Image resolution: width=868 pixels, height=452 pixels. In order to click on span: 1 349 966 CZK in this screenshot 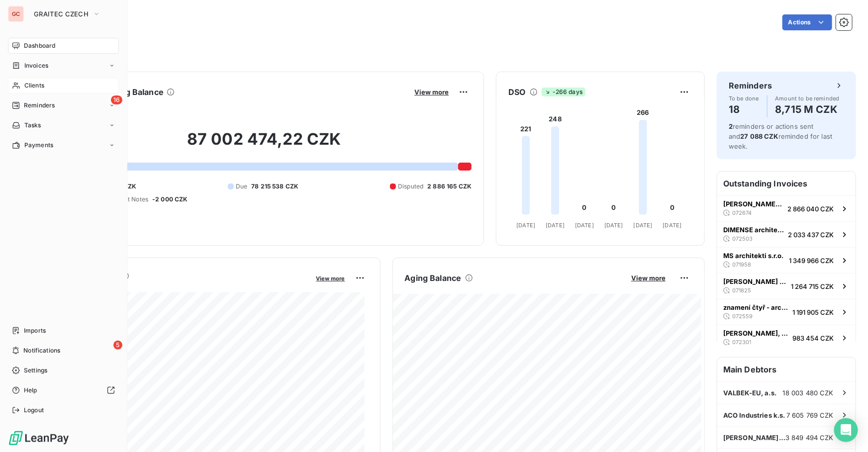, I will do `click(811, 261)`.